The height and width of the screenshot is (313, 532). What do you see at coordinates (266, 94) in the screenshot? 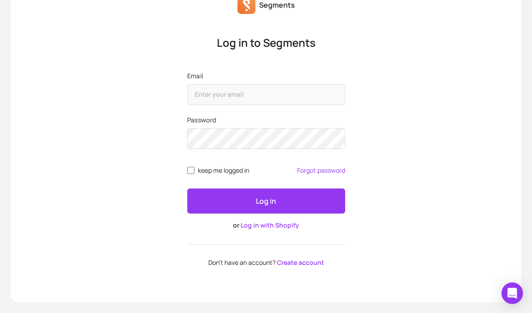
I see `input: Email` at bounding box center [266, 94].